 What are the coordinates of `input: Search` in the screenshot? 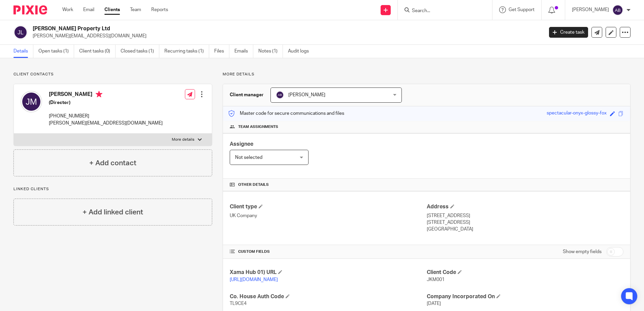 It's located at (442, 11).